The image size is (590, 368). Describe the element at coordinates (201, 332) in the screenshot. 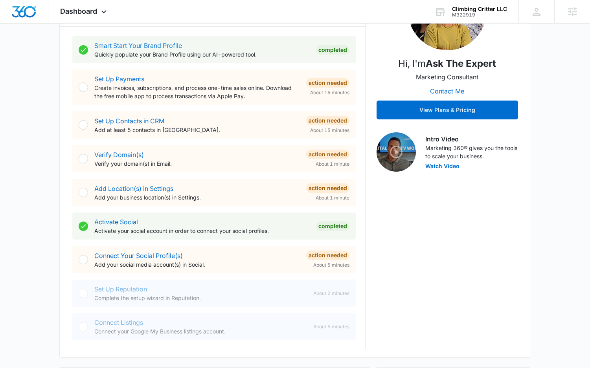

I see `p: Connect your Google My Business listings account.` at that location.